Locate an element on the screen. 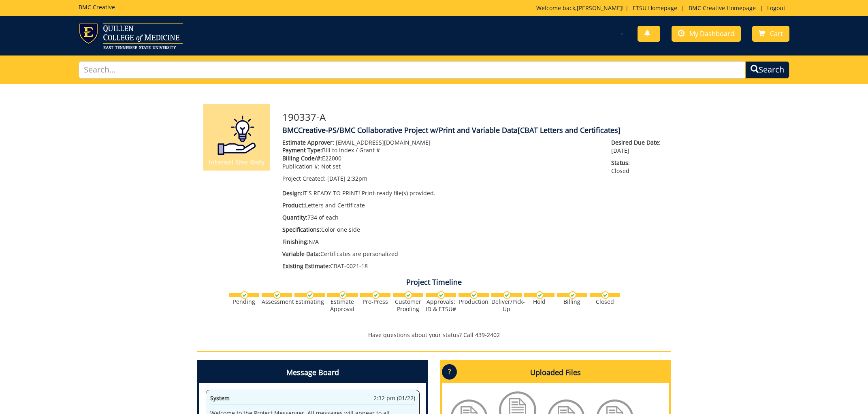  div: Deliver/Pick-Up is located at coordinates (506, 306).